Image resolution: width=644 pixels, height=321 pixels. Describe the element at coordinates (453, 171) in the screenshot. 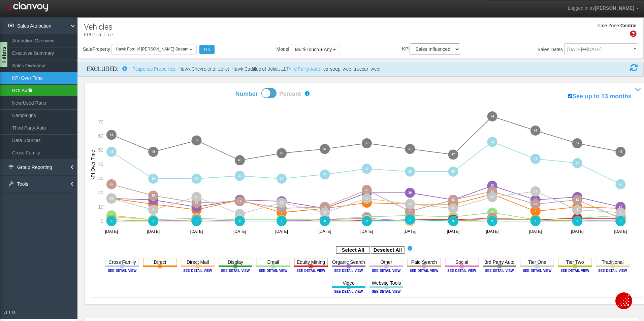

I see `text: 35` at that location.